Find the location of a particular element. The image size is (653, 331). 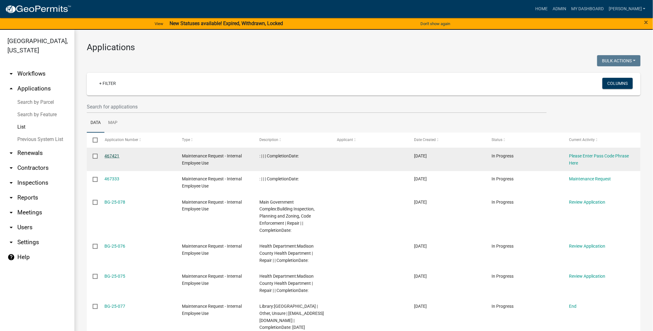

datatable-header-cell: Select is located at coordinates (93, 140).